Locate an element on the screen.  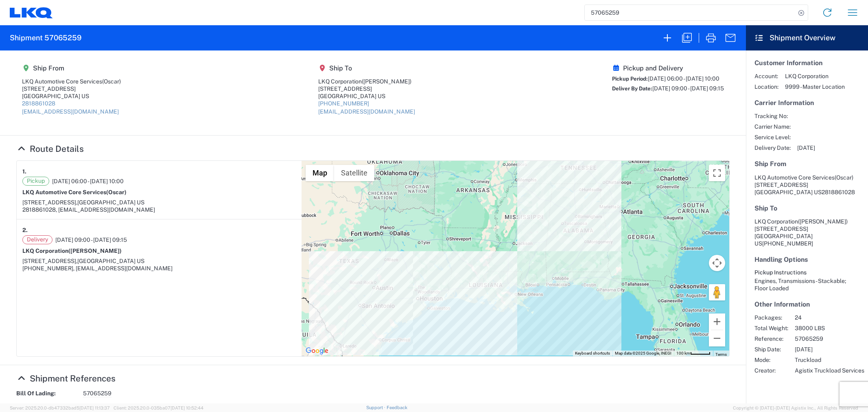
strong: LKQ Automotive Core Services is located at coordinates (74, 192).